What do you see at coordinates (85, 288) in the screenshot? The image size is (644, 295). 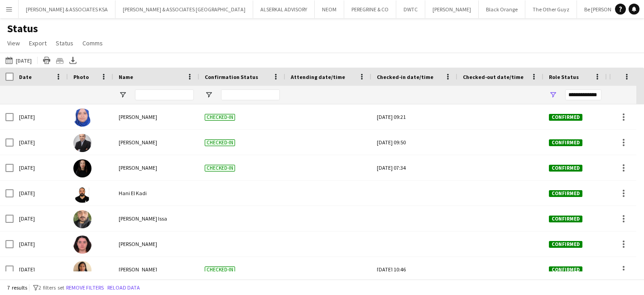 I see `button: Remove filters` at bounding box center [85, 288].